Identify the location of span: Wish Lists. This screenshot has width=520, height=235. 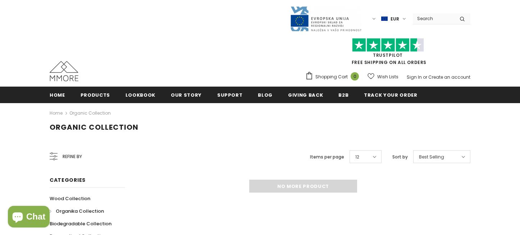
(387, 77).